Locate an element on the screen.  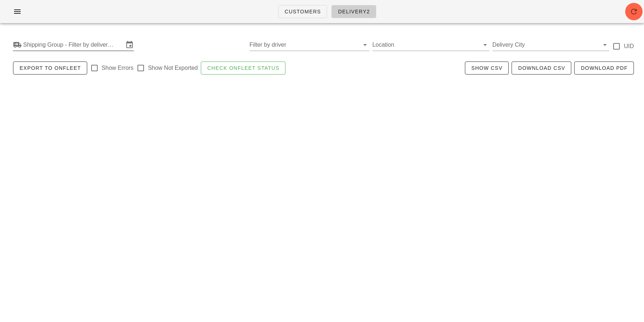
label: UID is located at coordinates (629, 46).